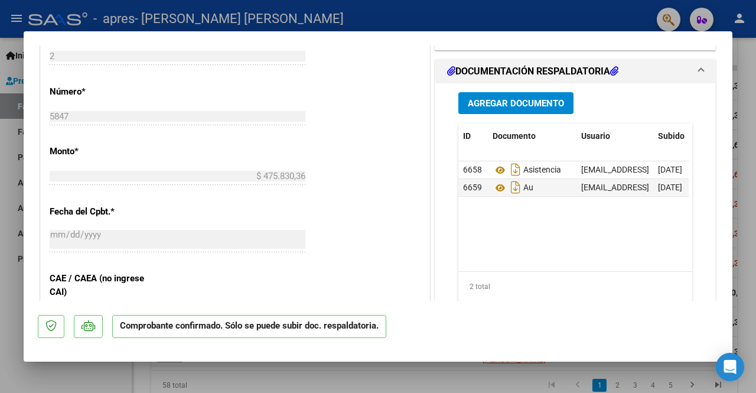 The image size is (756, 393). I want to click on span: Subido, so click(671, 136).